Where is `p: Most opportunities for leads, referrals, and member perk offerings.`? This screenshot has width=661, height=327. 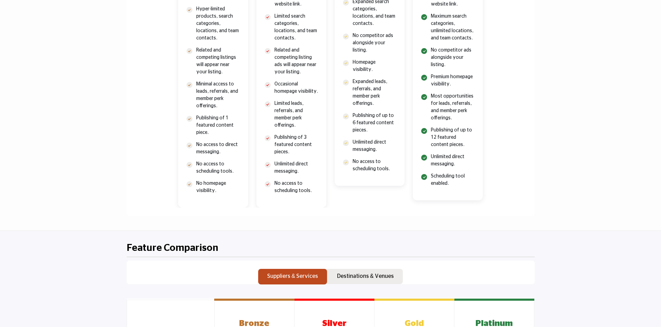 p: Most opportunities for leads, referrals, and member perk offerings. is located at coordinates (453, 107).